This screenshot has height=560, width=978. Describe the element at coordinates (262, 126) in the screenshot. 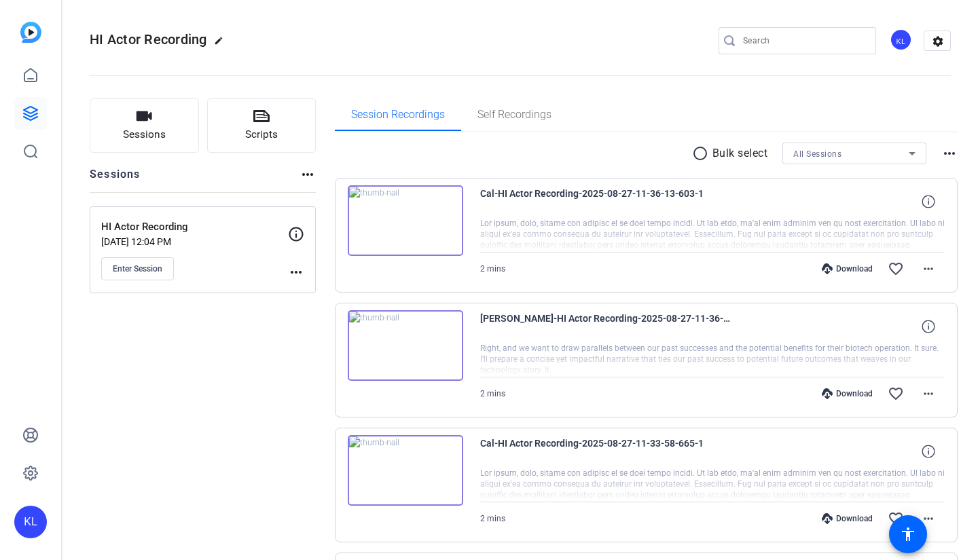

I see `button: Scripts` at that location.